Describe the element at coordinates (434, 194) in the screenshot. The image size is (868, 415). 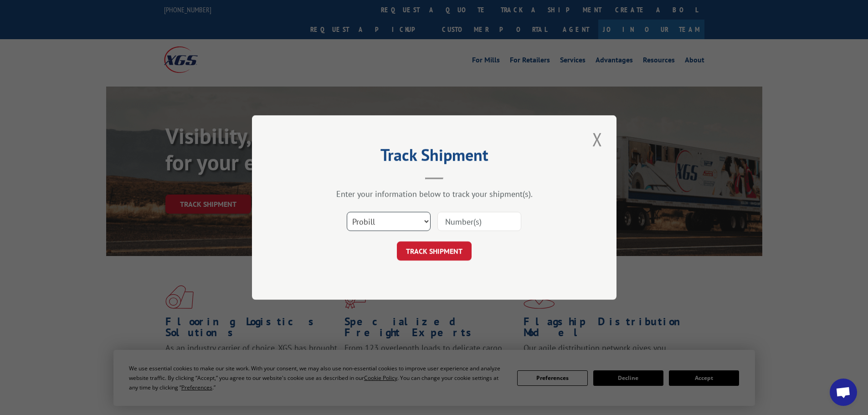
I see `div: Enter your information below to track your shipment(s).` at that location.